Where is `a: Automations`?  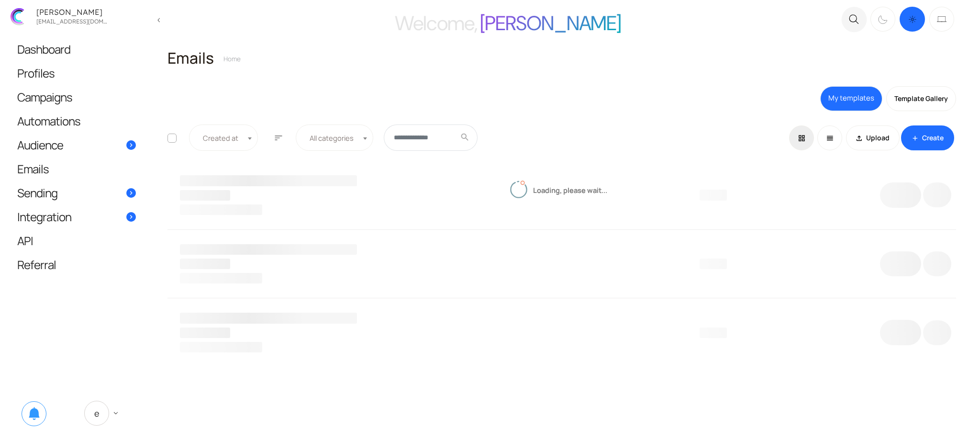 a: Automations is located at coordinates (76, 120).